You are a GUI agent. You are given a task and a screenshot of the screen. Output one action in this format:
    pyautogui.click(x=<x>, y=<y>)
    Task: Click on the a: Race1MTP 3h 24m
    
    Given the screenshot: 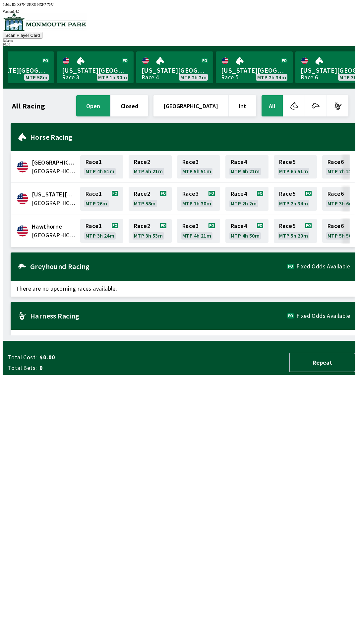 What is the action you would take?
    pyautogui.click(x=102, y=231)
    